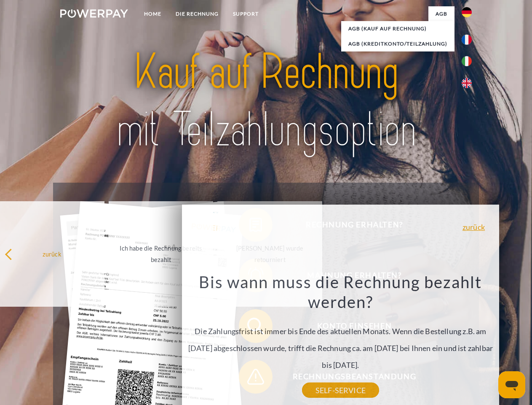 The width and height of the screenshot is (532, 405). Describe the element at coordinates (52, 253) in the screenshot. I see `div: zurück` at that location.